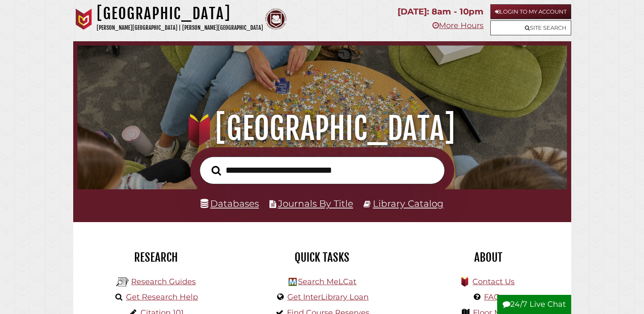 This screenshot has height=314, width=644. What do you see at coordinates (162, 298) in the screenshot?
I see `a: Get Research Help` at bounding box center [162, 298].